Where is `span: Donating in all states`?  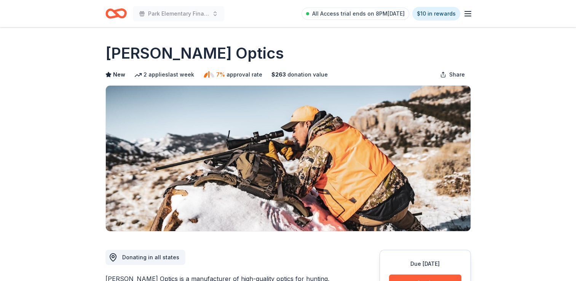
span: Donating in all states is located at coordinates (151, 257).